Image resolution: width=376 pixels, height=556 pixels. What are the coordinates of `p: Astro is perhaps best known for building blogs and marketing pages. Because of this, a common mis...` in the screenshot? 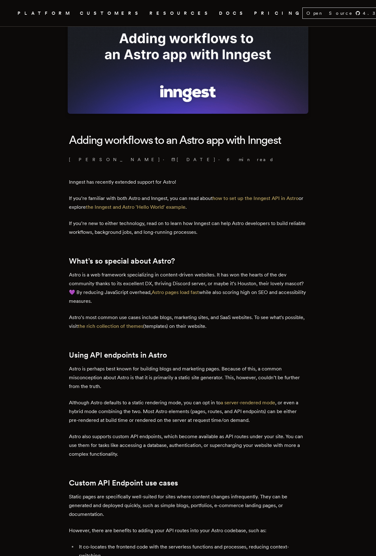 It's located at (188, 378).